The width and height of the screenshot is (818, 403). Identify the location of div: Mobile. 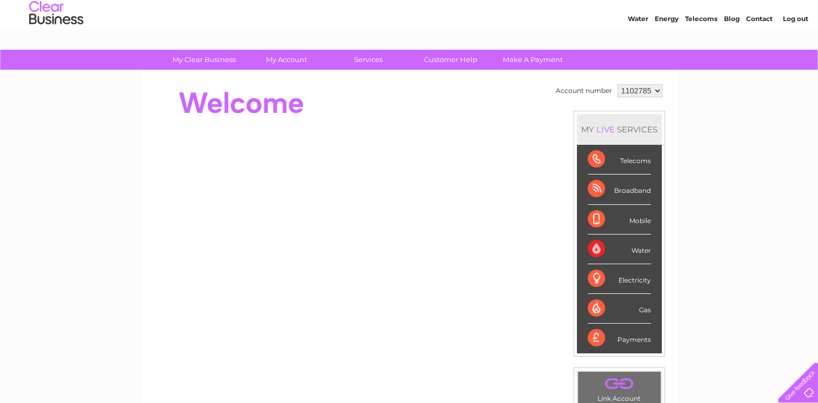
(619, 219).